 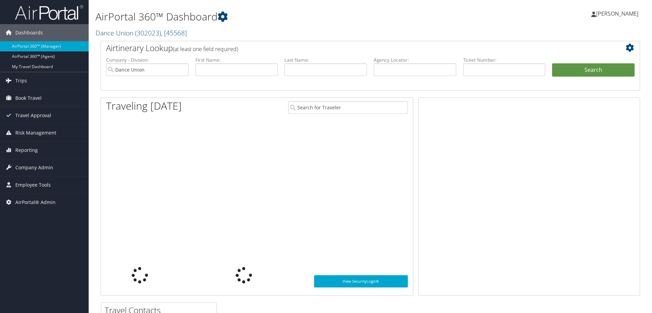 I want to click on button: Search, so click(x=593, y=70).